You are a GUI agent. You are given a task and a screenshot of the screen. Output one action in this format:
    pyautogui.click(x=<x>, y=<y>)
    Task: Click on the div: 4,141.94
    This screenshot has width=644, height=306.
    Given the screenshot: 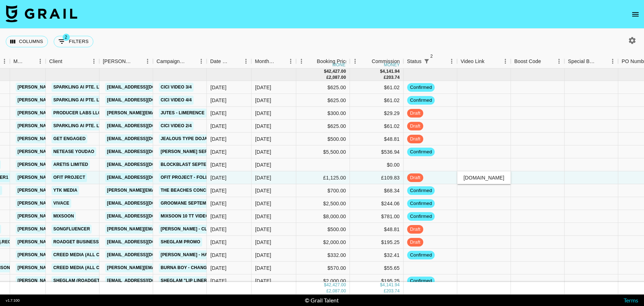 What is the action you would take?
    pyautogui.click(x=391, y=284)
    